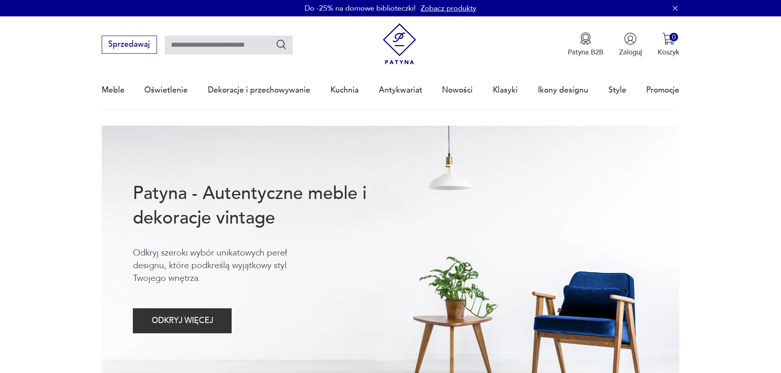 The width and height of the screenshot is (781, 373). What do you see at coordinates (585, 45) in the screenshot?
I see `button: Patyna B2B` at bounding box center [585, 45].